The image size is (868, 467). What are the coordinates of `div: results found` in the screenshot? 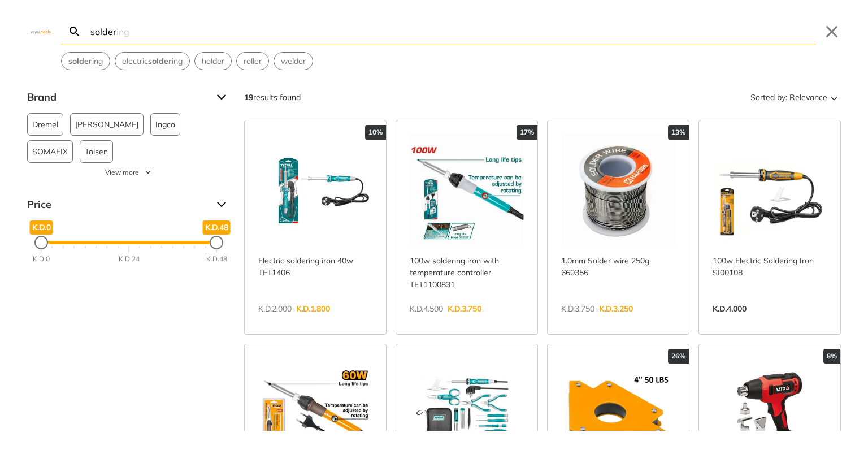 It's located at (272, 97).